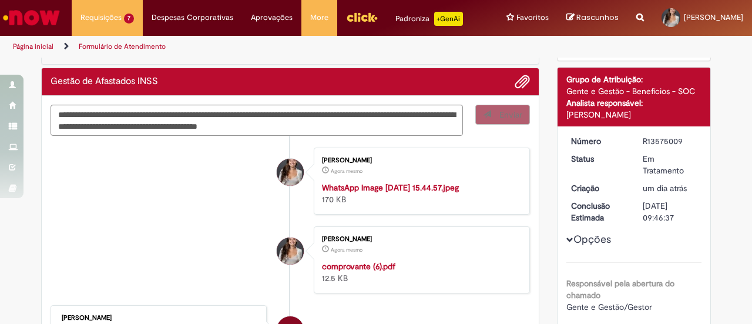 The height and width of the screenshot is (324, 752). Describe the element at coordinates (420, 272) in the screenshot. I see `div: 12.5 KB` at that location.